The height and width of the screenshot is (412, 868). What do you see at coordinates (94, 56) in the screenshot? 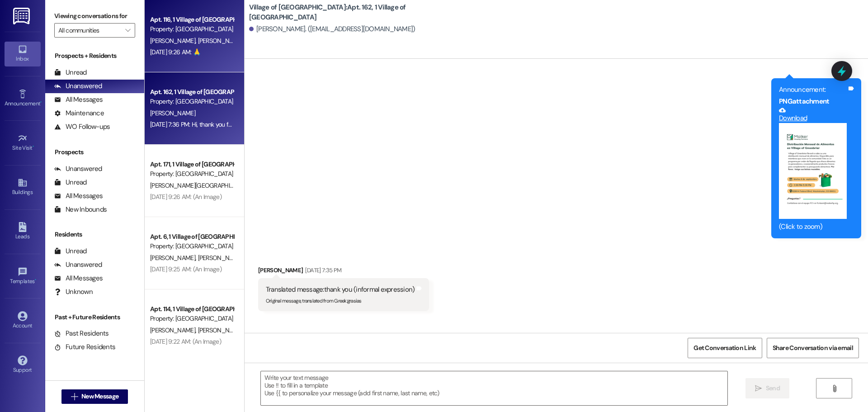
I see `div: Prospects + Residents` at bounding box center [94, 56].